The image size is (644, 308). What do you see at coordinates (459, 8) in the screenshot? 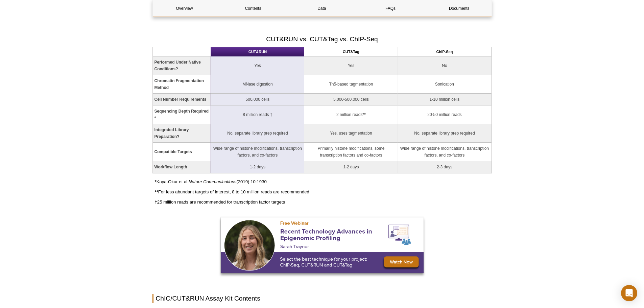
I see `a: Documents` at bounding box center [459, 8].